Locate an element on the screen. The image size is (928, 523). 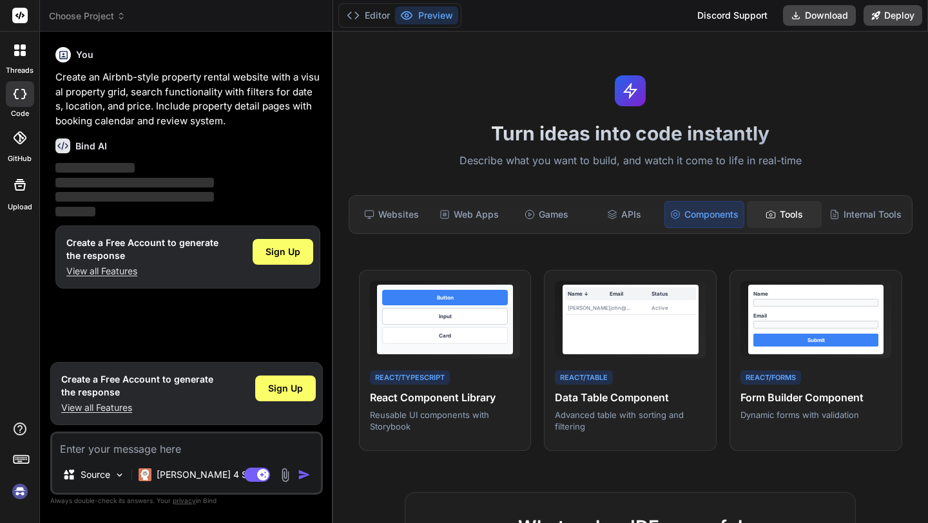
div: React/Forms is located at coordinates (771, 378).